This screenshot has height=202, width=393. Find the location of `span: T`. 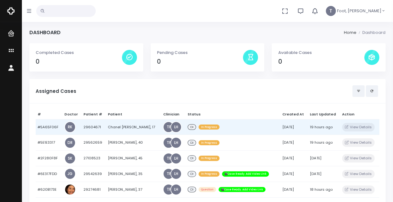

span: T is located at coordinates (331, 11).